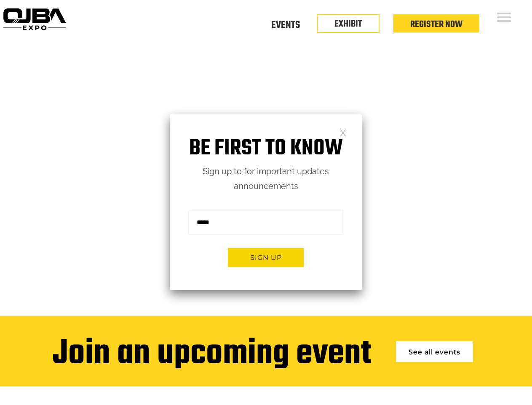  Describe the element at coordinates (212, 355) in the screenshot. I see `div: Join an upcoming event` at that location.